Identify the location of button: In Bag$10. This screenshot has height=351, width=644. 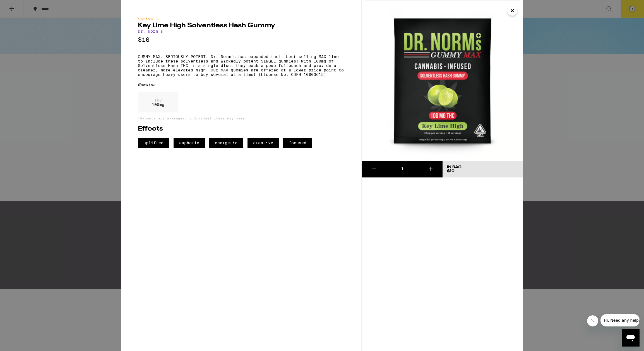
(482, 169).